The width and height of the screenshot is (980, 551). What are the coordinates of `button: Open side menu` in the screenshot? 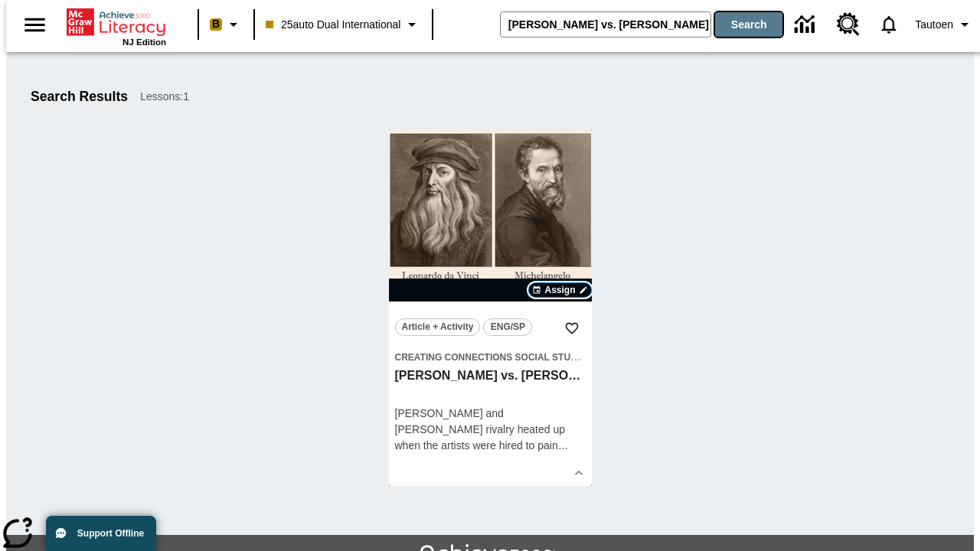 It's located at (34, 24).